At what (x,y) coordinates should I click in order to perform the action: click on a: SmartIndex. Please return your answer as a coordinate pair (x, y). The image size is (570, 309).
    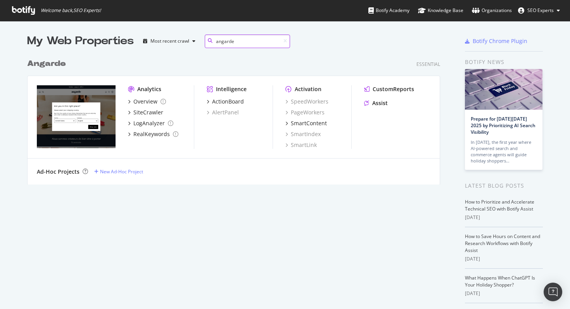
    Looking at the image, I should click on (303, 134).